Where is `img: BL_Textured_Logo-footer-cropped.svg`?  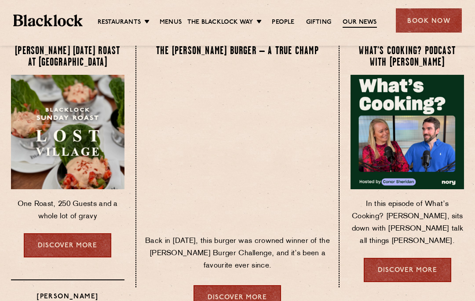
img: BL_Textured_Logo-footer-cropped.svg is located at coordinates (48, 20).